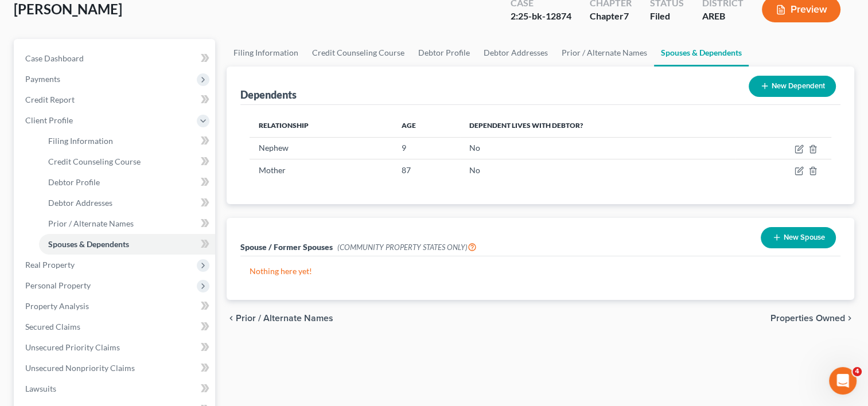 This screenshot has width=868, height=406. Describe the element at coordinates (540, 271) in the screenshot. I see `p: Nothing here yet!` at that location.